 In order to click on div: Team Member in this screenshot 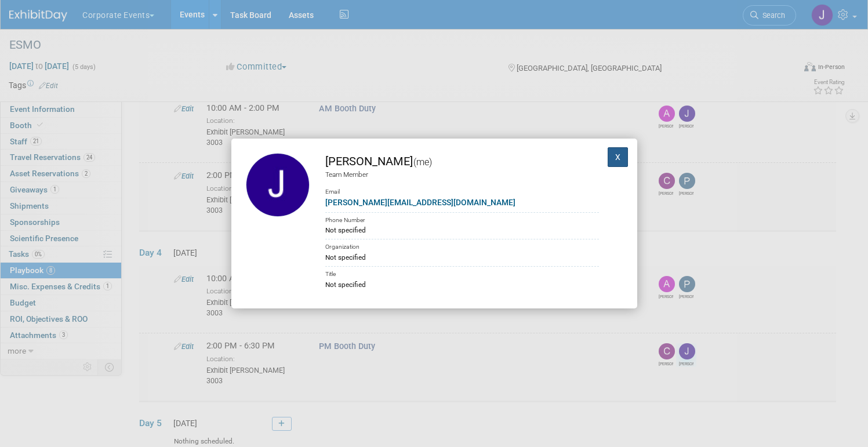, I will do `click(462, 174)`.